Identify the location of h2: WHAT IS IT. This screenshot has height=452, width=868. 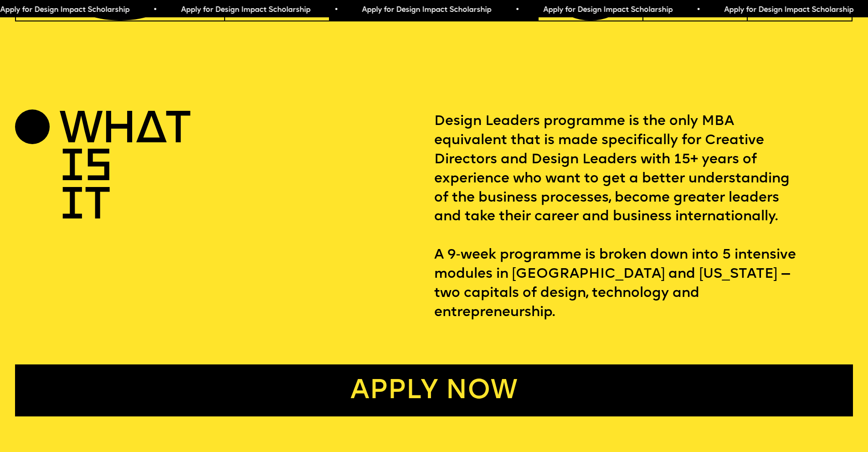
(94, 169).